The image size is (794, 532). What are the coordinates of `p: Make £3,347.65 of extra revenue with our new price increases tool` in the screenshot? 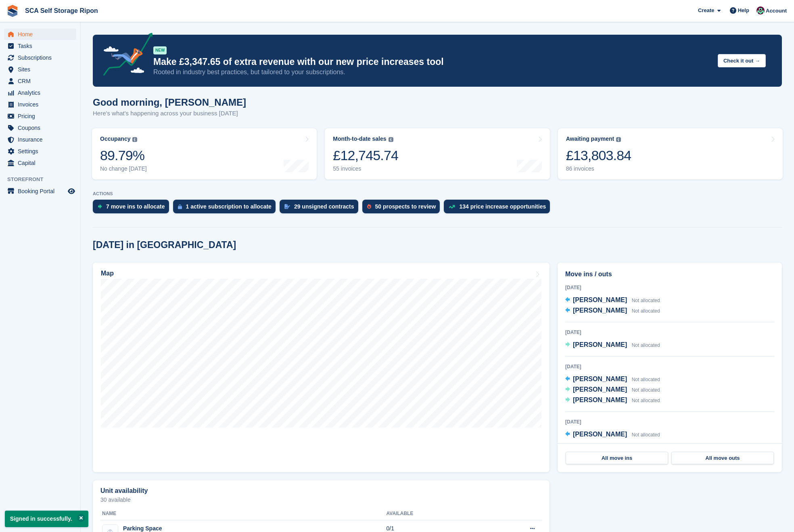 It's located at (432, 62).